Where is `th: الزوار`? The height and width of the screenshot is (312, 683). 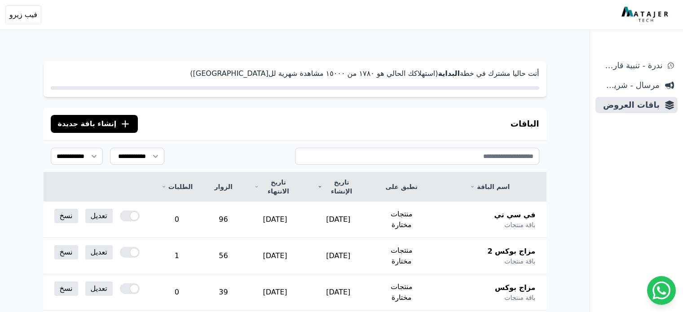 th: الزوار is located at coordinates (223, 187).